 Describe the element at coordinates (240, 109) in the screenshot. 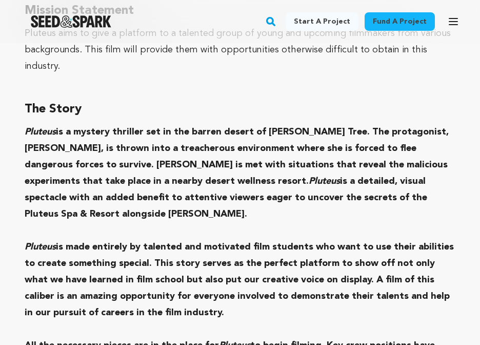

I see `h3: The Story` at that location.